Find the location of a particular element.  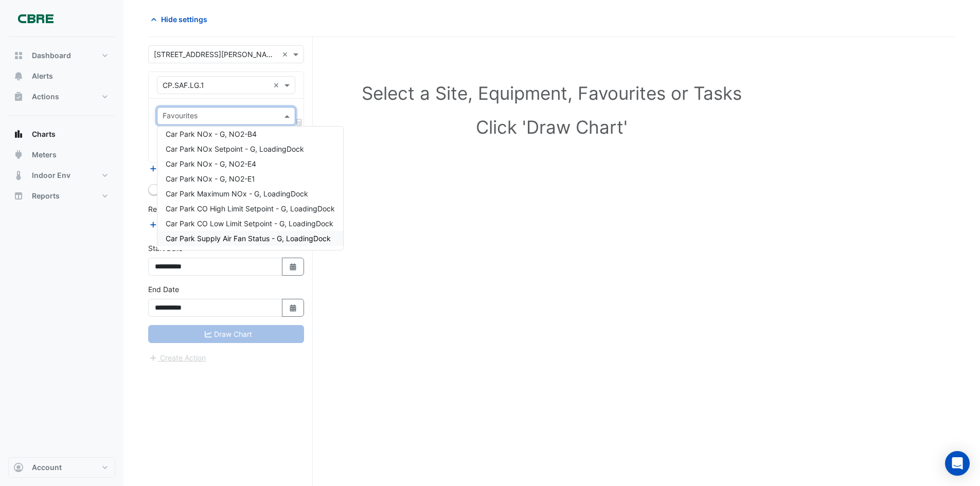

span: Reports is located at coordinates (46, 196).